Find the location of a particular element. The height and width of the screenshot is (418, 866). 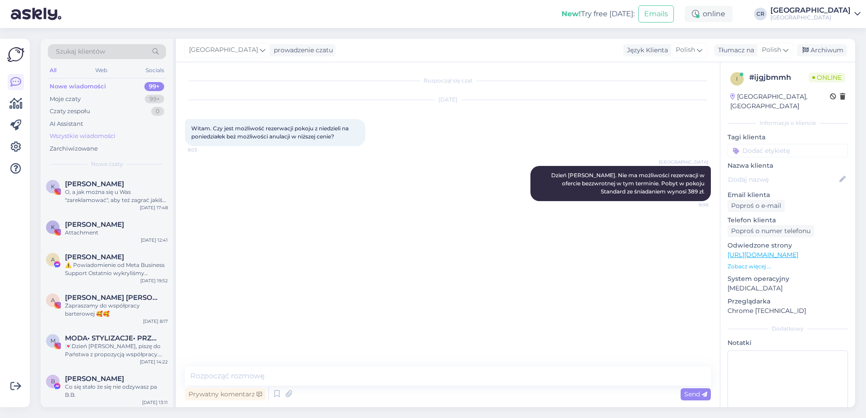

span: Witam. Czy jest możliwość rezerwacji pokoju z niedzieli na poniedziałek beż możliwości anulacji w... is located at coordinates (271, 132).